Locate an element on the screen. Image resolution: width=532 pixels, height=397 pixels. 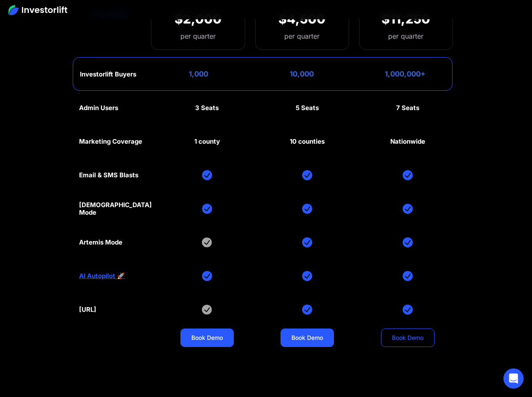
a: AI Autopilot 🚀 is located at coordinates (102, 276).